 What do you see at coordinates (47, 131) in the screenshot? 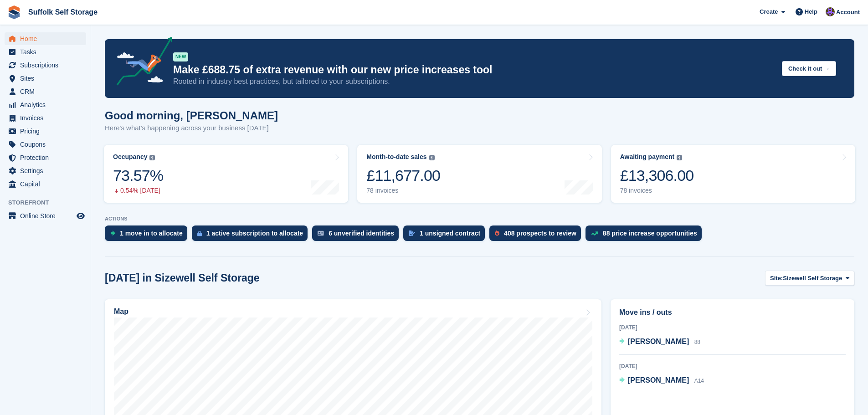
I see `span: Pricing` at bounding box center [47, 131].